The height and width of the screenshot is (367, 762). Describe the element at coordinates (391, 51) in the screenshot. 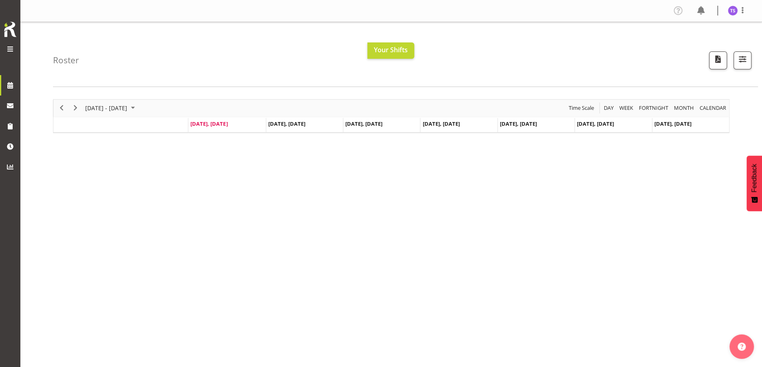

I see `button: Your Shifts` at that location.